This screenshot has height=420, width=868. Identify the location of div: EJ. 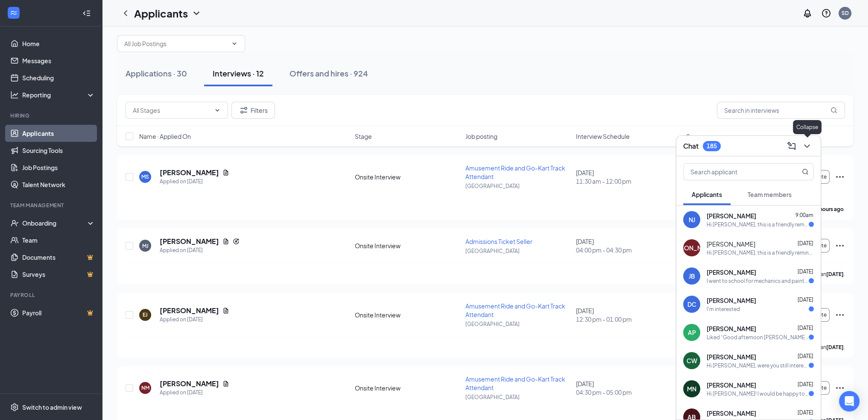
(145, 315).